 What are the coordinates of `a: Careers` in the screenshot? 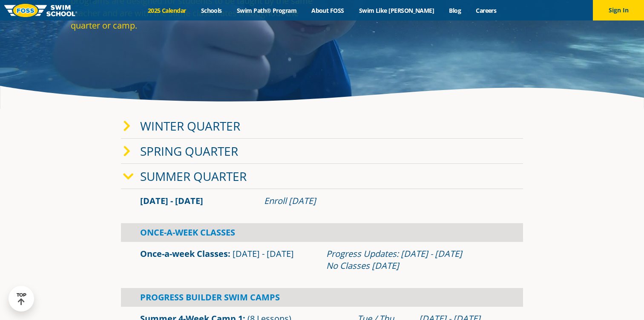 It's located at (486, 11).